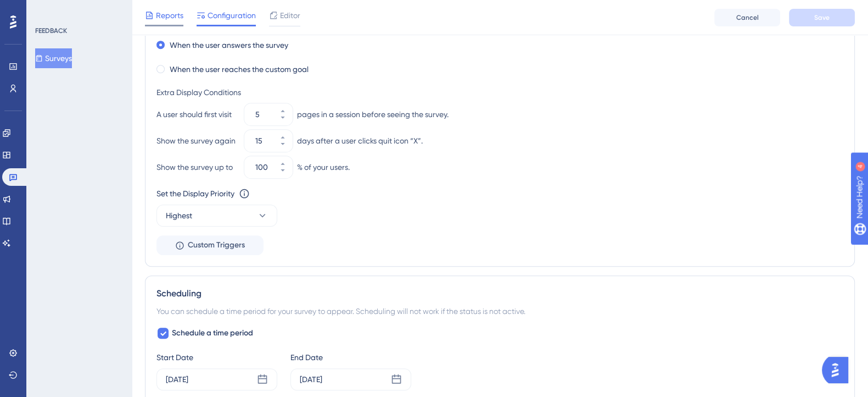 This screenshot has width=868, height=397. What do you see at coordinates (78, 10) in the screenshot?
I see `div: 4` at bounding box center [78, 10].